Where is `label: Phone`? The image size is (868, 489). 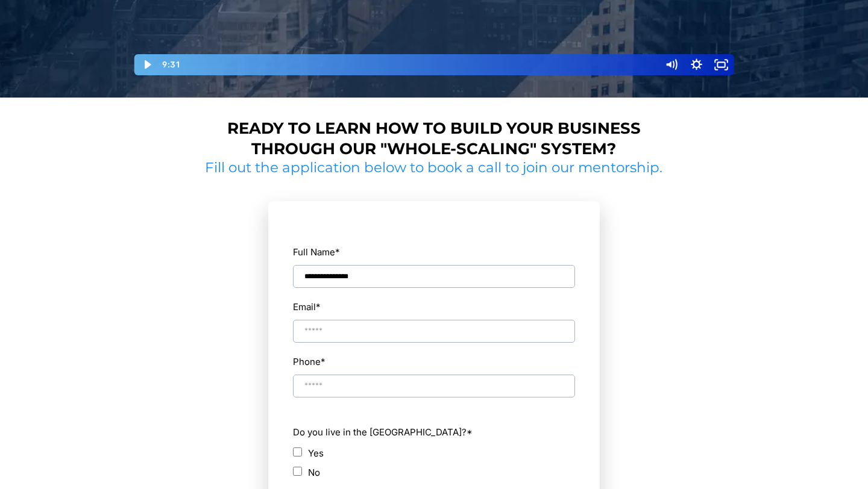
label: Phone is located at coordinates (309, 362).